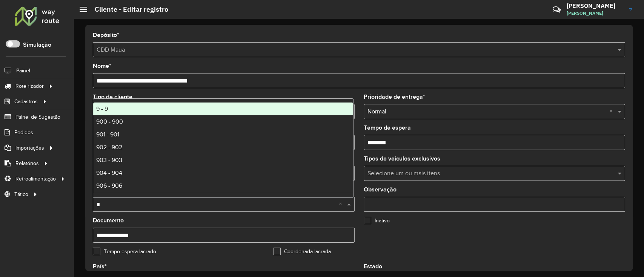 This screenshot has width=644, height=277. Describe the element at coordinates (37, 45) in the screenshot. I see `label: Simulação` at that location.